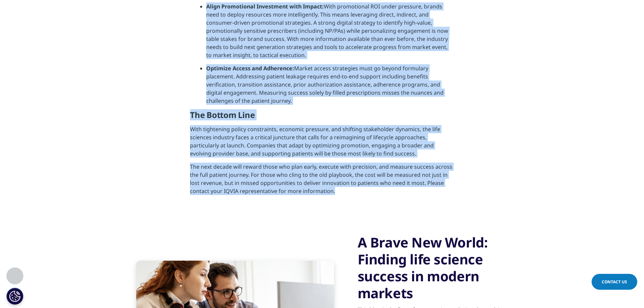 This screenshot has height=308, width=644. I want to click on h5: The Bottom Line, so click(322, 117).